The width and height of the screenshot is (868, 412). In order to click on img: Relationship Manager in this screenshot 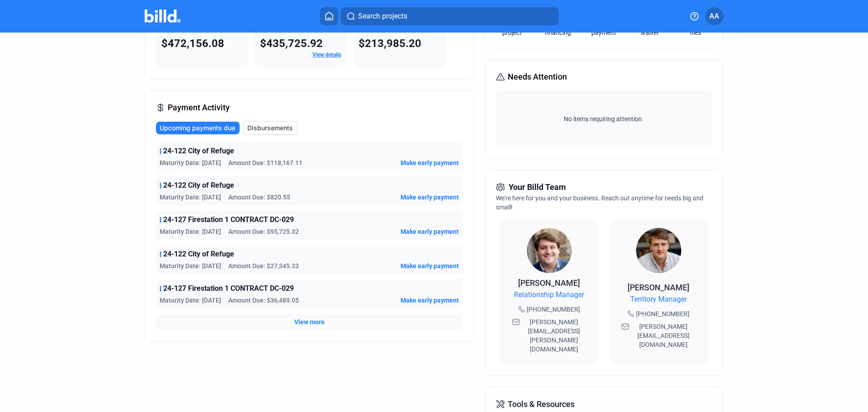, I will do `click(549, 250)`.